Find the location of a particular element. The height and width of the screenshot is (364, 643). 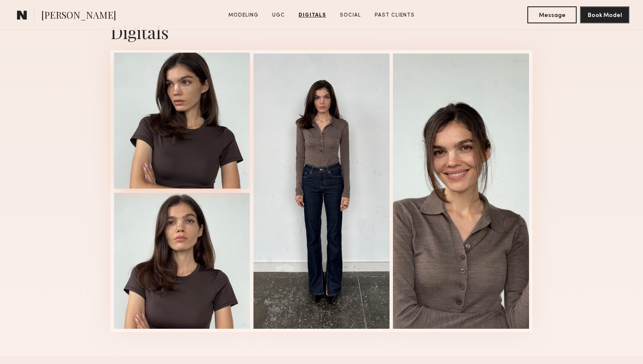

button: Message is located at coordinates (552, 15).